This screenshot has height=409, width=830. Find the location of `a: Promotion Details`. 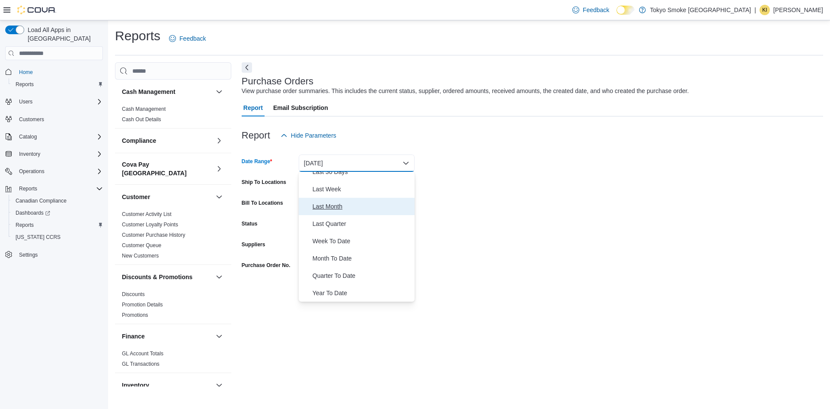

a: Promotion Details is located at coordinates (142, 304).